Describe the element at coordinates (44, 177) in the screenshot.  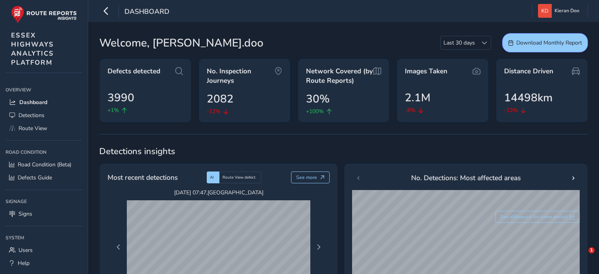
I see `a: Defects Guide` at that location.